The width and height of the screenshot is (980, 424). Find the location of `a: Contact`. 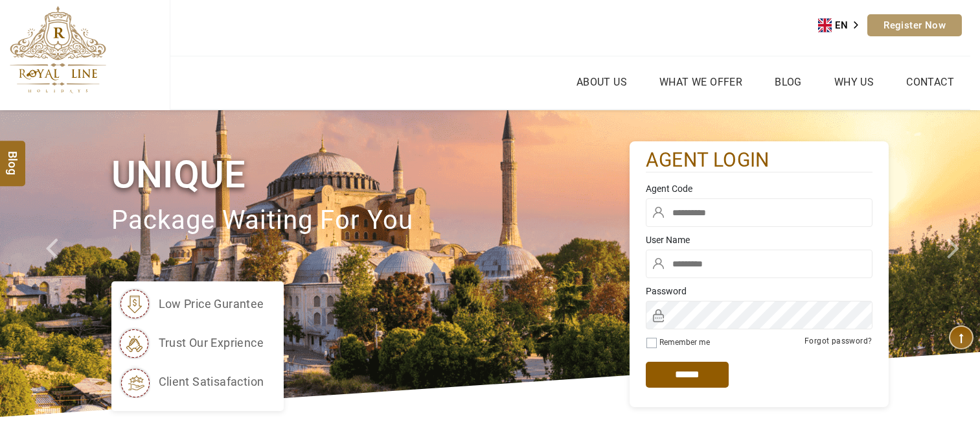

a: Contact is located at coordinates (930, 82).